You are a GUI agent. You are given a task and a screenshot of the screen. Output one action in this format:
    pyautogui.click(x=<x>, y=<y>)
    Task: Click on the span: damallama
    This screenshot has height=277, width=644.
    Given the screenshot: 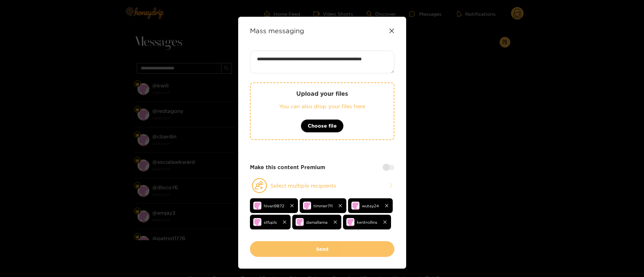 What is the action you would take?
    pyautogui.click(x=316, y=222)
    